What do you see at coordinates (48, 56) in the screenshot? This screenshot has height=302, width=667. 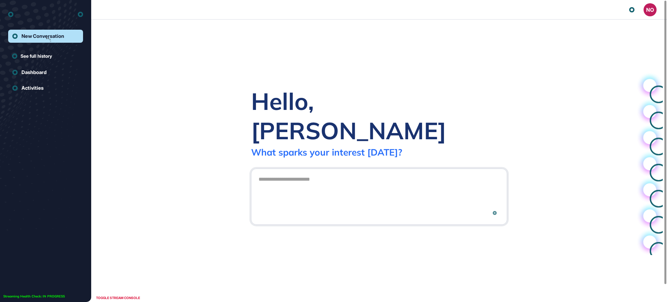 I see `a: See full history` at bounding box center [48, 56].